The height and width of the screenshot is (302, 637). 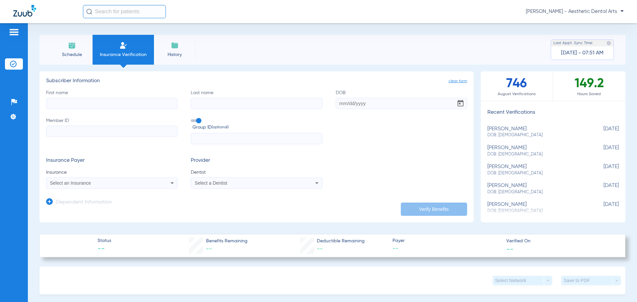 What do you see at coordinates (14, 32) in the screenshot?
I see `img: hamburger-icon` at bounding box center [14, 32].